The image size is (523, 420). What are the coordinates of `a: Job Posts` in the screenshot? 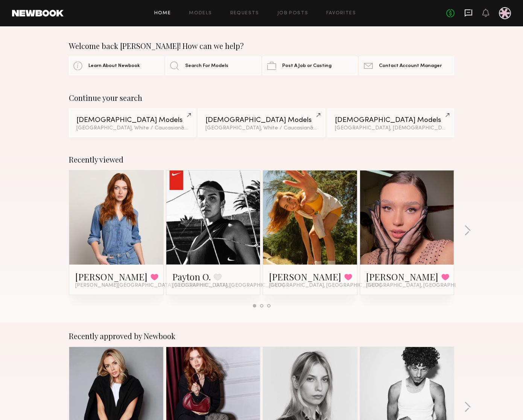 It's located at (293, 13).